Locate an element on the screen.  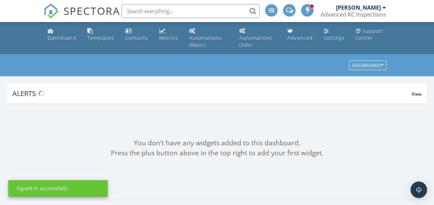
div: Support Center is located at coordinates (370, 34).